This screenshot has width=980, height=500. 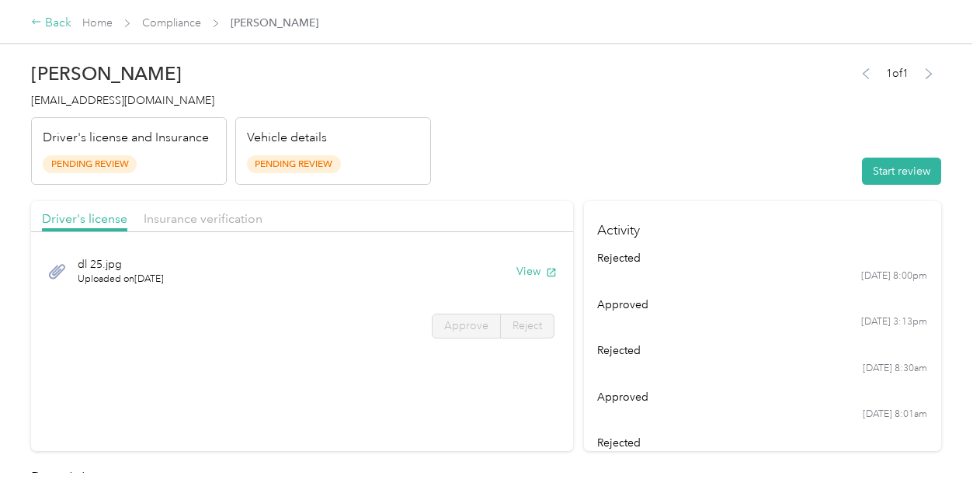 What do you see at coordinates (466, 325) in the screenshot?
I see `span: Approve` at bounding box center [466, 325].